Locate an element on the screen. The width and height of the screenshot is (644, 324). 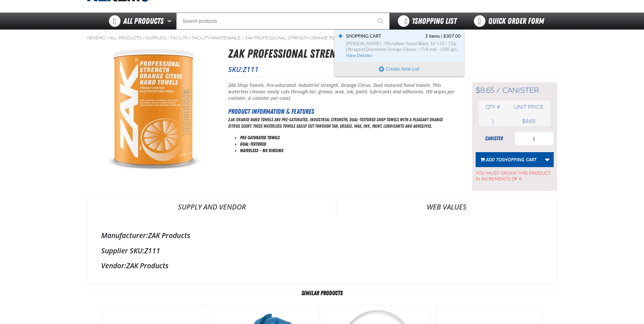
input: Product Quantity is located at coordinates (534, 139).